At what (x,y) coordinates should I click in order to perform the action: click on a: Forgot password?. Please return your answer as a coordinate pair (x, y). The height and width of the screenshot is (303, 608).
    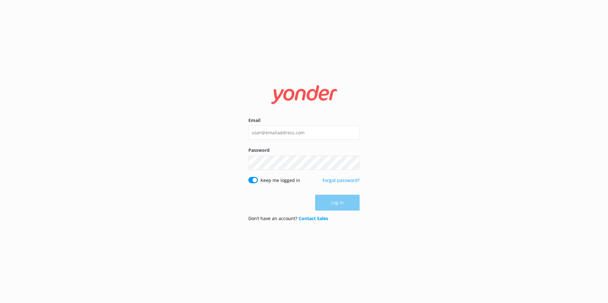
    Looking at the image, I should click on (341, 180).